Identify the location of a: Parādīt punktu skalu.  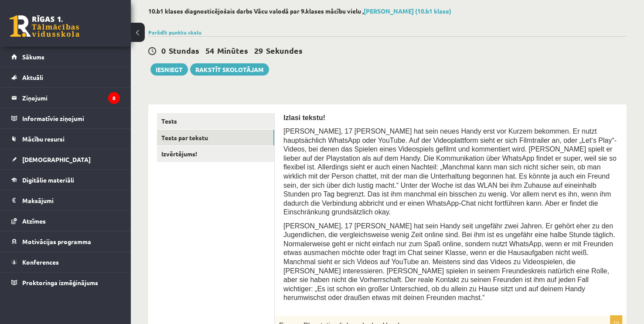
(175, 32).